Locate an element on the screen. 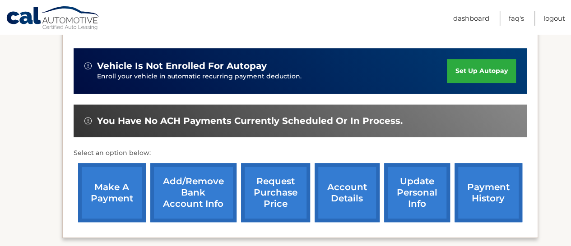  p: Select an option below: is located at coordinates (300, 153).